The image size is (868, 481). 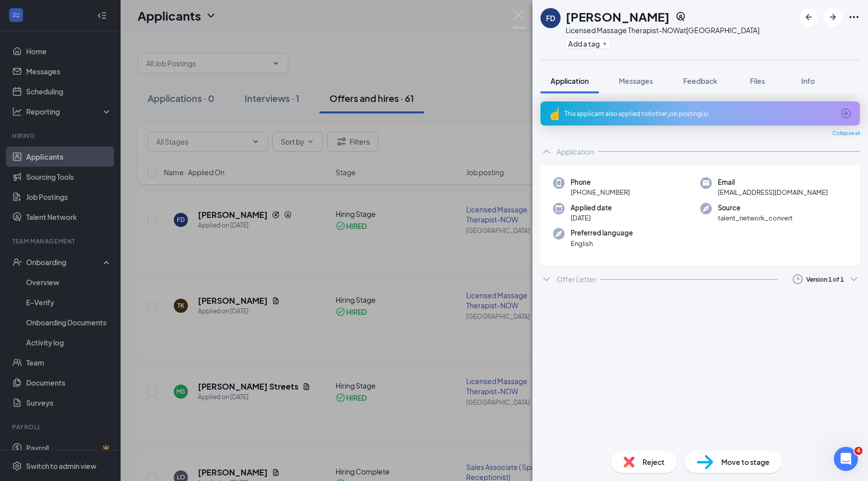 What do you see at coordinates (833, 17) in the screenshot?
I see `svg: ArrowRight` at bounding box center [833, 17].